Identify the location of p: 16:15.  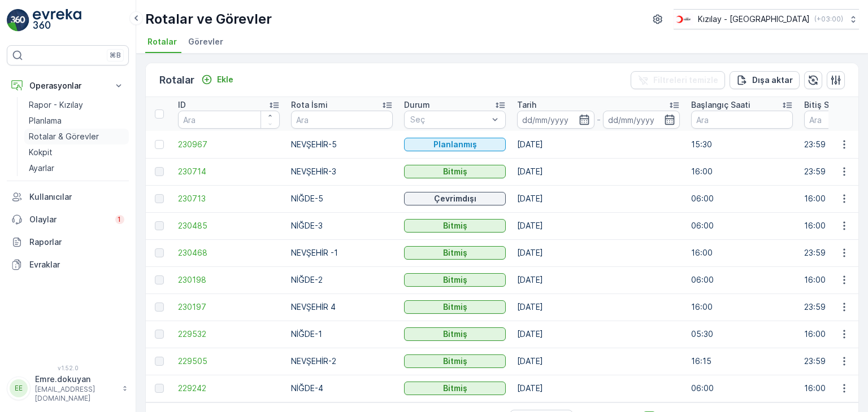
(742, 361).